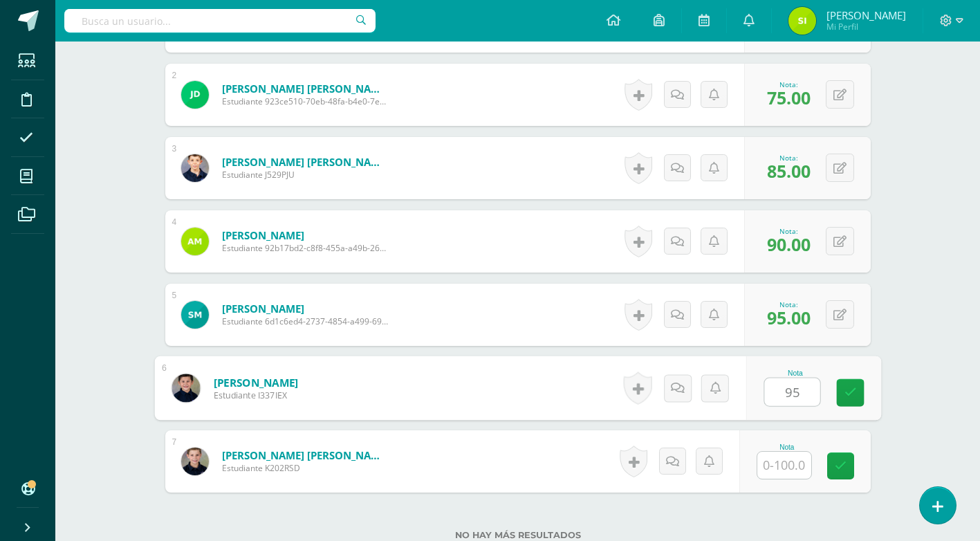 This screenshot has width=980, height=541. What do you see at coordinates (789, 98) in the screenshot?
I see `span: 75.00` at bounding box center [789, 98].